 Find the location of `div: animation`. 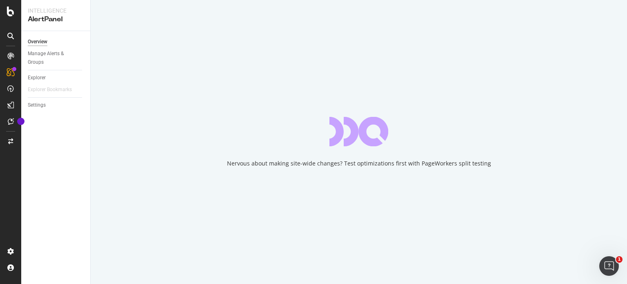

div: animation is located at coordinates (359, 132).